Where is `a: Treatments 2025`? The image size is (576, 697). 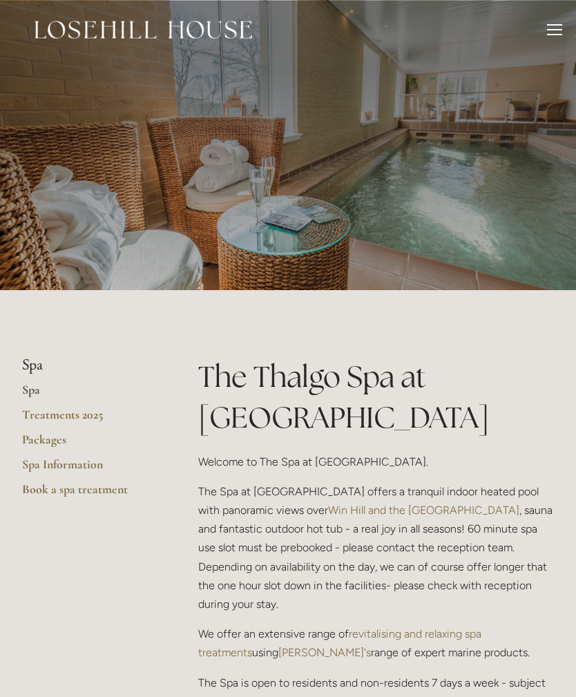
a: Treatments 2025 is located at coordinates (88, 420).